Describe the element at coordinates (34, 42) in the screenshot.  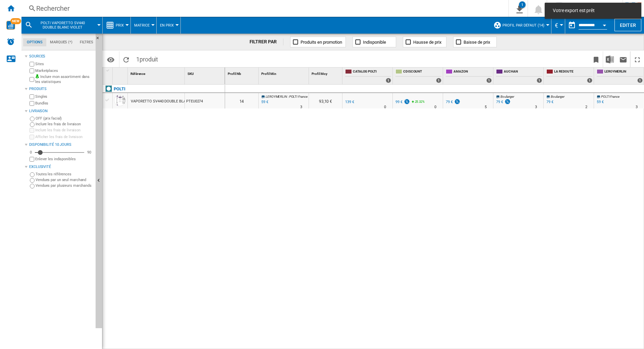
I see `md-tab-item: Options` at that location.